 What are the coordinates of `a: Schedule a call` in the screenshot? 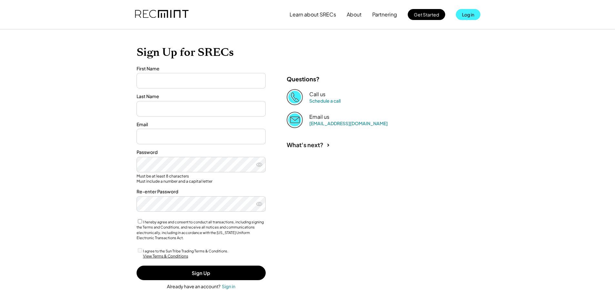 It's located at (325, 101).